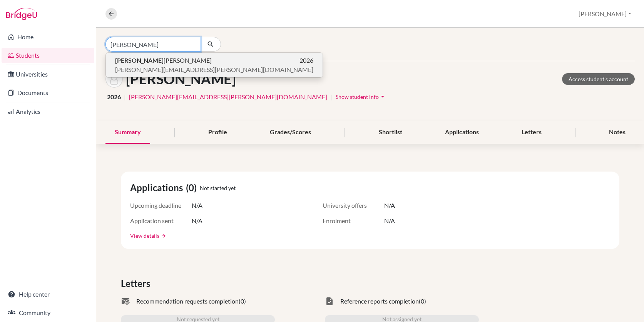 This screenshot has width=644, height=322. Describe the element at coordinates (390, 132) in the screenshot. I see `div: Shortlist` at that location.